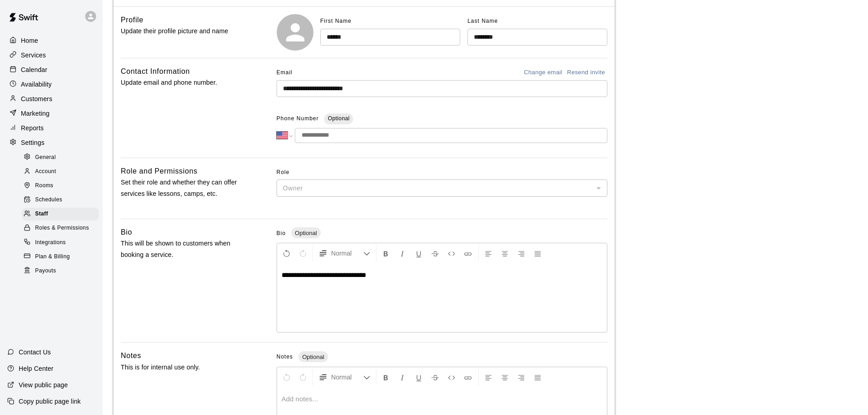  Describe the element at coordinates (442, 188) in the screenshot. I see `div: Owner` at that location.